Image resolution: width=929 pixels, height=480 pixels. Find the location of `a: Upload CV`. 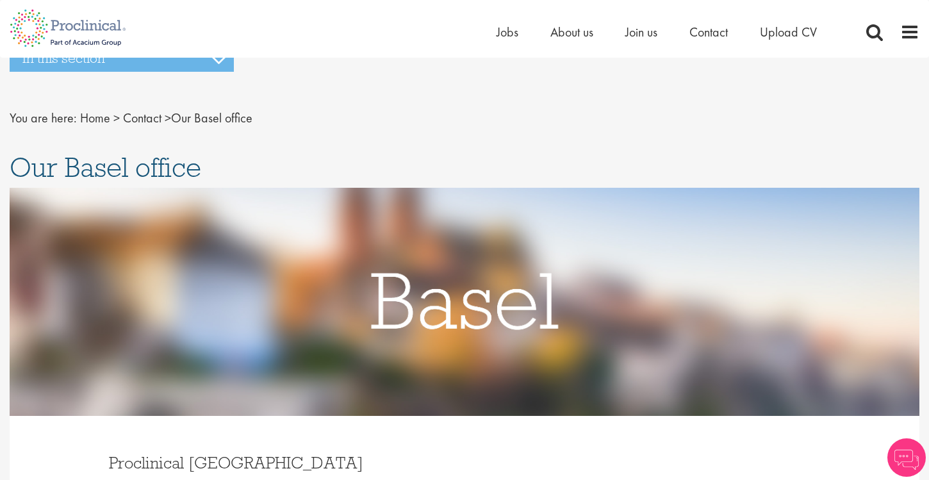

a: Upload CV is located at coordinates (788, 32).